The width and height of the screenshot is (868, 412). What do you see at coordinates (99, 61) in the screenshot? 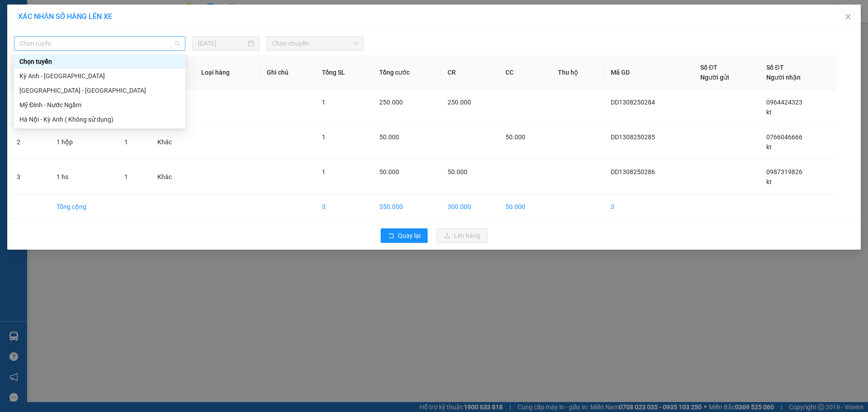
I see `div: Chọn tuyến` at bounding box center [99, 61].